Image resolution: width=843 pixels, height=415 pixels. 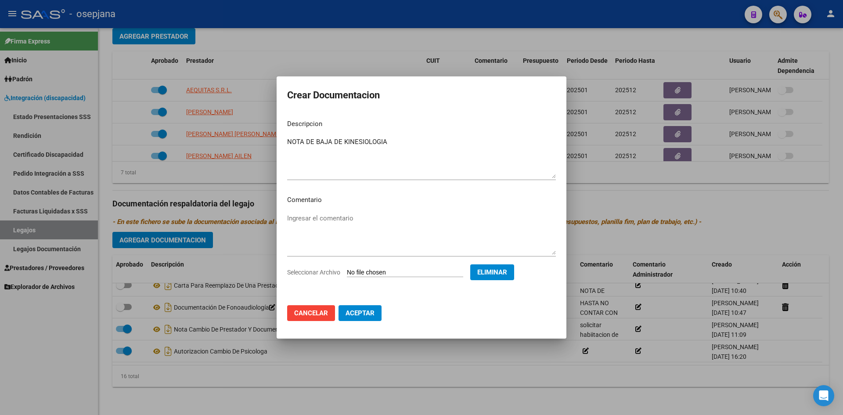 What do you see at coordinates (824, 396) in the screenshot?
I see `div: Open Intercom Messenger` at bounding box center [824, 396].